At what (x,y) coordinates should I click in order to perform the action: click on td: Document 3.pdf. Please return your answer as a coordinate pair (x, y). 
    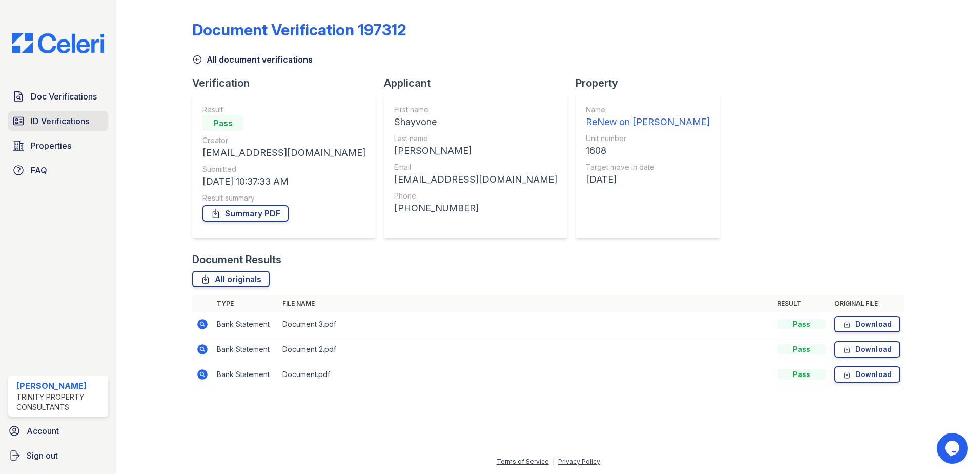
    Looking at the image, I should click on (526, 324).